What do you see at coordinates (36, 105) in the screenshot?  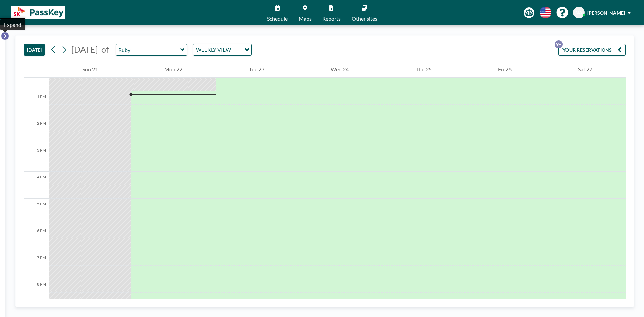 I see `div: 1 PM` at bounding box center [36, 105].